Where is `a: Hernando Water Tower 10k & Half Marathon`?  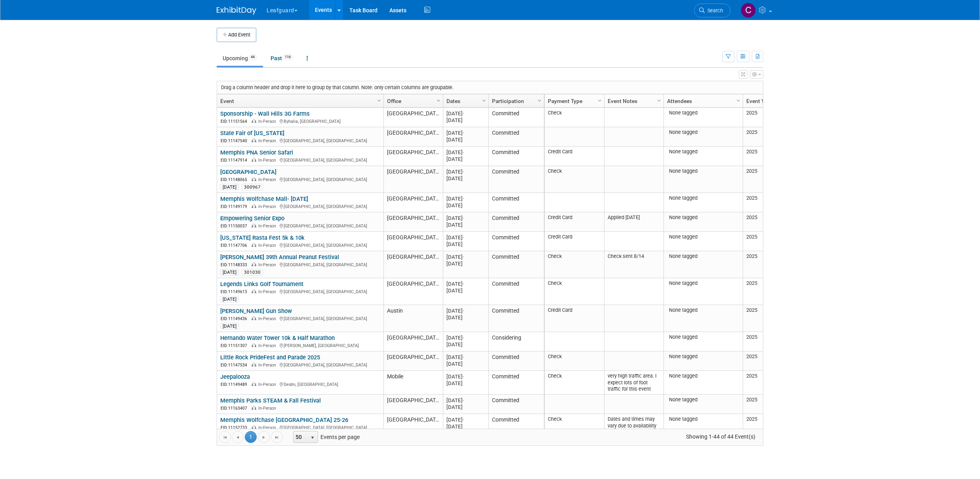 a: Hernando Water Tower 10k & Half Marathon is located at coordinates (278, 338).